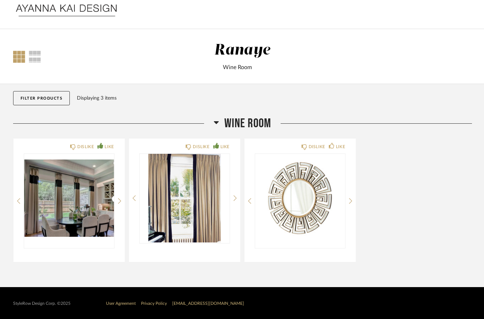 The width and height of the screenshot is (484, 319). I want to click on div: Wine Room, so click(237, 67).